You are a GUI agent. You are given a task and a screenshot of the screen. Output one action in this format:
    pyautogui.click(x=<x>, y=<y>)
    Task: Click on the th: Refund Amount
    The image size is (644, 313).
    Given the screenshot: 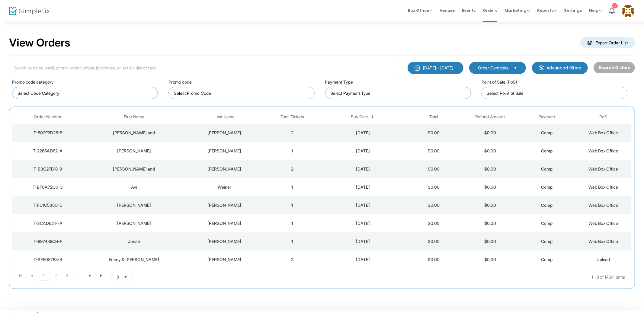 What is the action you would take?
    pyautogui.click(x=489, y=116)
    